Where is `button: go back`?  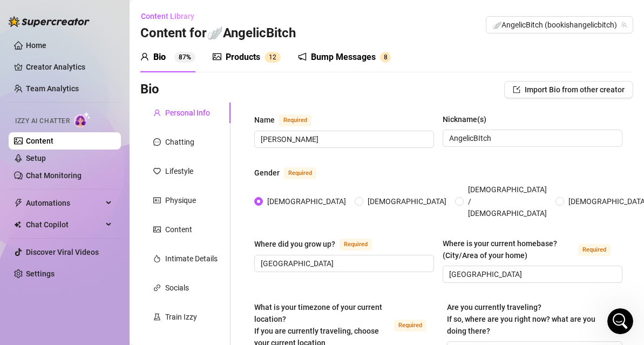
button: go back is located at coordinates (17, 14).